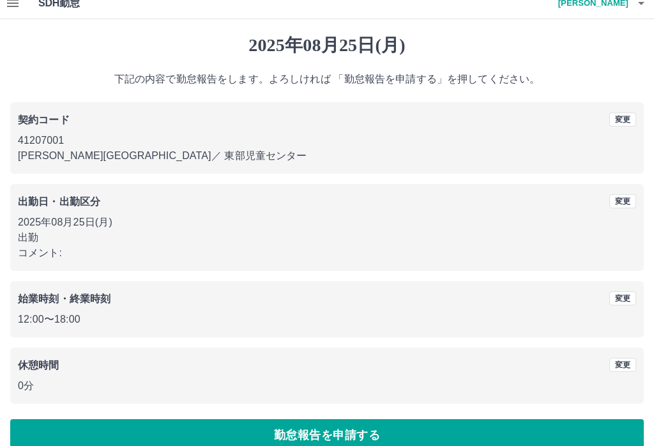 The image size is (654, 446). I want to click on p: 12:00 〜 18:00, so click(327, 320).